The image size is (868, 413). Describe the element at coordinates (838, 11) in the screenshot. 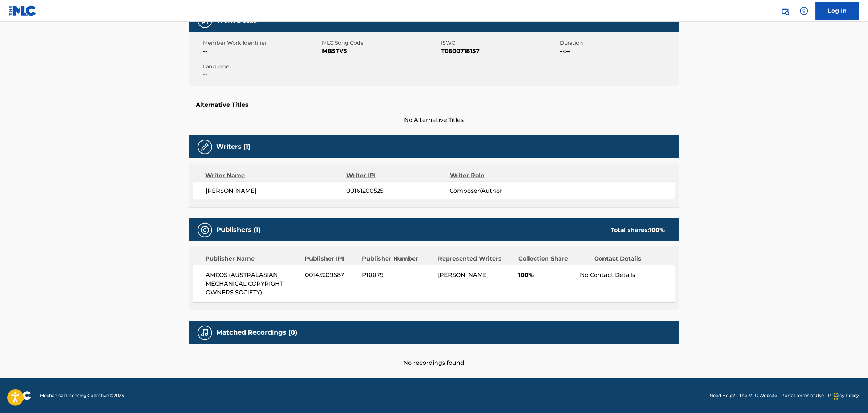

I see `a: Log In` at that location.